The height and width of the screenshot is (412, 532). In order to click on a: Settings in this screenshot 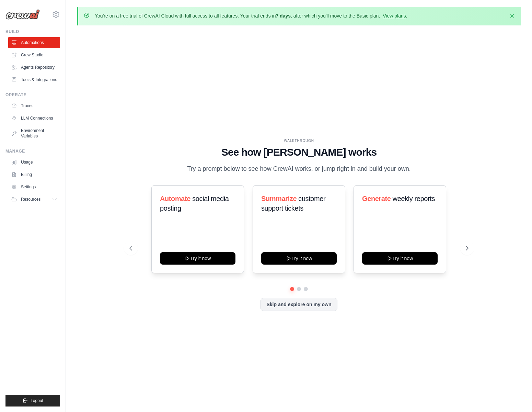, I will do `click(34, 187)`.